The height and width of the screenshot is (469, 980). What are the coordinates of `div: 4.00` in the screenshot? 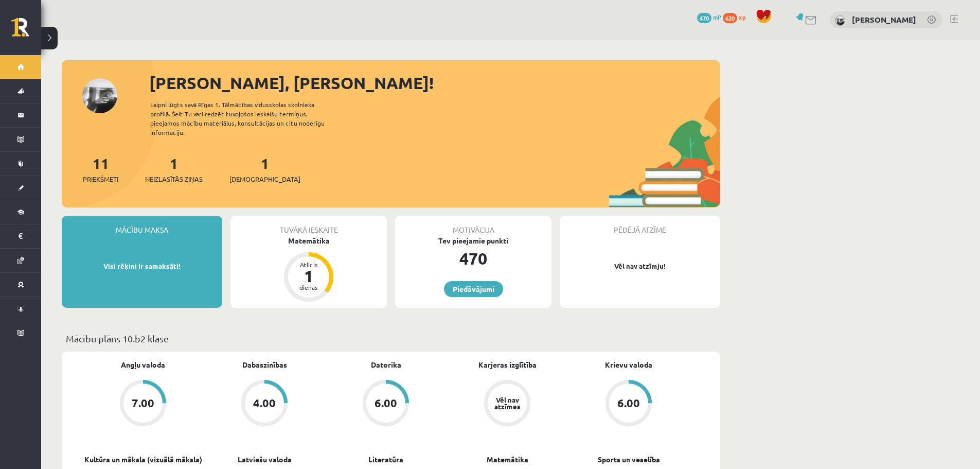 It's located at (264, 403).